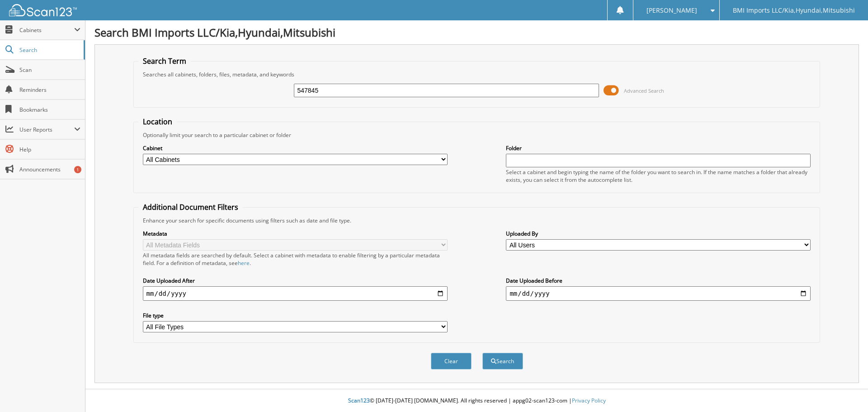  I want to click on span: Reminders, so click(50, 90).